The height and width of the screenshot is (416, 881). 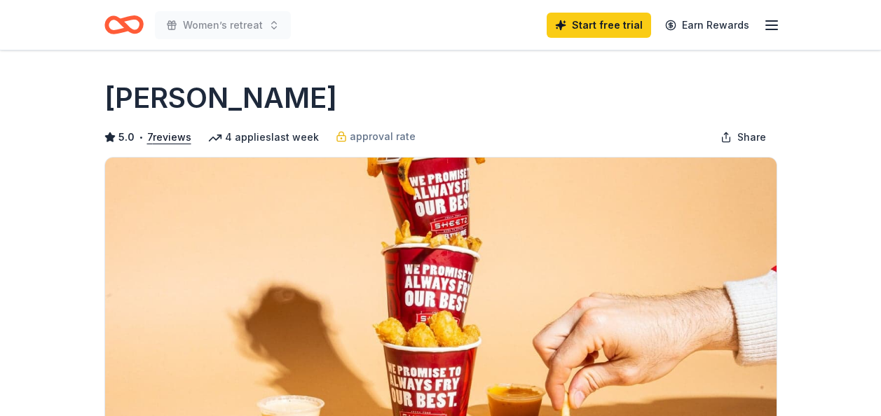 What do you see at coordinates (743, 137) in the screenshot?
I see `button: Share` at bounding box center [743, 137].